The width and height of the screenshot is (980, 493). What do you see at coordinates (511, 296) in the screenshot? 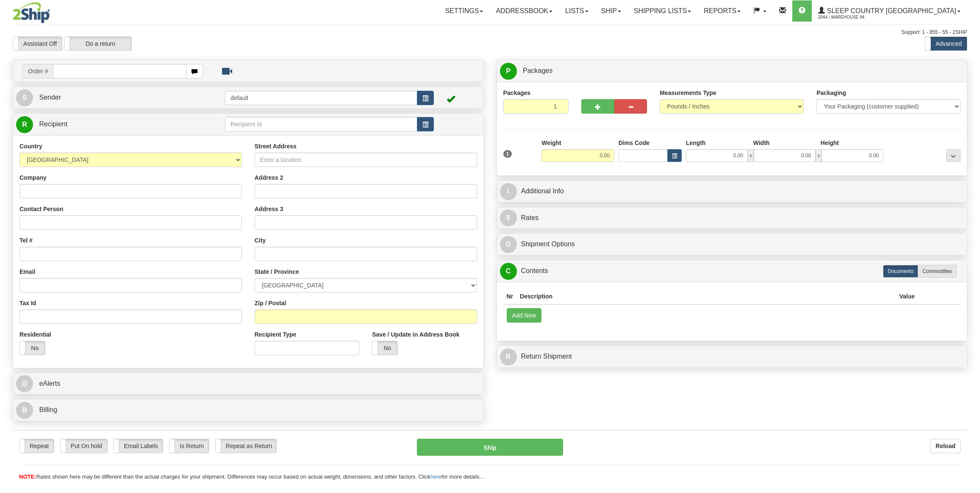
I see `th: Nr` at bounding box center [511, 296].